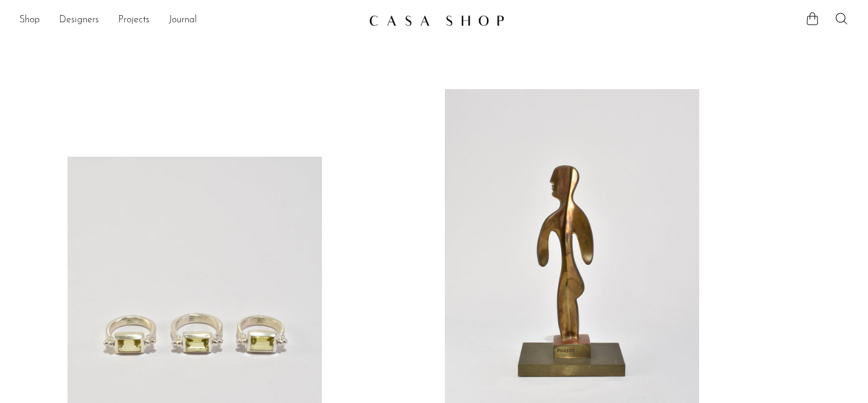 The height and width of the screenshot is (403, 868). Describe the element at coordinates (189, 21) in the screenshot. I see `nav: Desktop navigation` at that location.